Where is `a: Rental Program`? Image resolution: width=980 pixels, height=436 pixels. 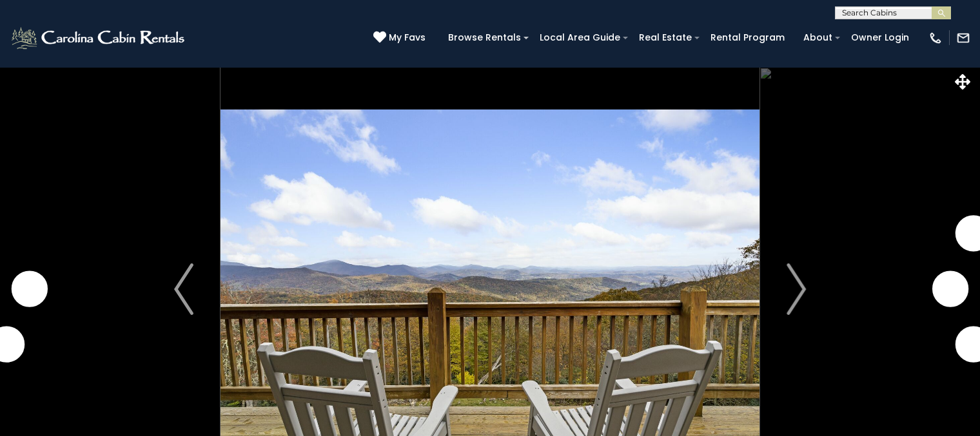 a: Rental Program is located at coordinates (747, 38).